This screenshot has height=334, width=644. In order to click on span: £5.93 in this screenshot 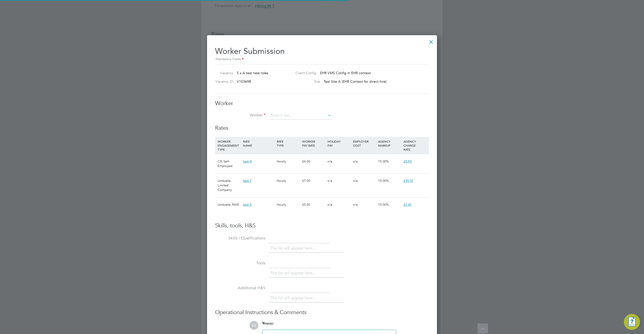, I will do `click(408, 161)`.